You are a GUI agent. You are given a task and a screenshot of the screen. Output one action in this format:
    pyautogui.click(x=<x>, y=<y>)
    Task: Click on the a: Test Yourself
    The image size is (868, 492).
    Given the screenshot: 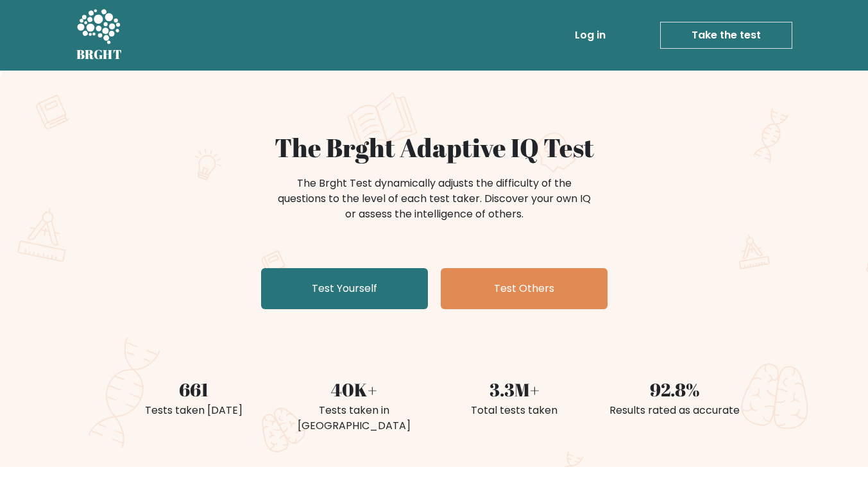 What is the action you would take?
    pyautogui.click(x=345, y=289)
    